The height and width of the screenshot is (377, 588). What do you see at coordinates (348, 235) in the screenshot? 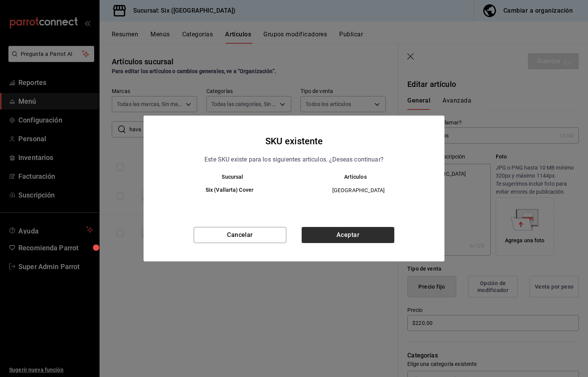
I see `button: Aceptar` at bounding box center [348, 235].